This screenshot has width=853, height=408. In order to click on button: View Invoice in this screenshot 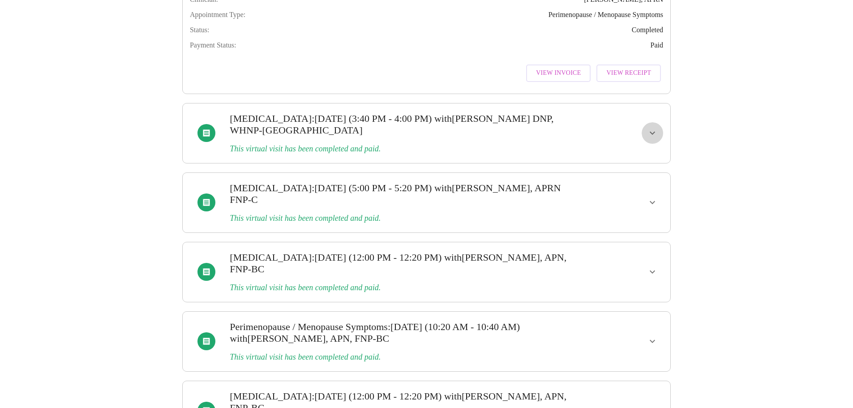, I will do `click(559, 73)`.